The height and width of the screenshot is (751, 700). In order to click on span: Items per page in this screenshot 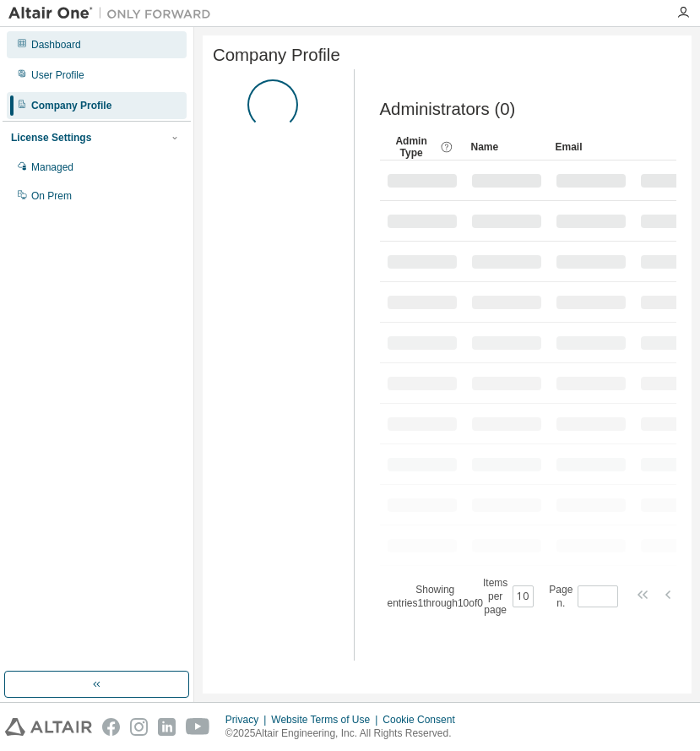, I will do `click(508, 596)`.